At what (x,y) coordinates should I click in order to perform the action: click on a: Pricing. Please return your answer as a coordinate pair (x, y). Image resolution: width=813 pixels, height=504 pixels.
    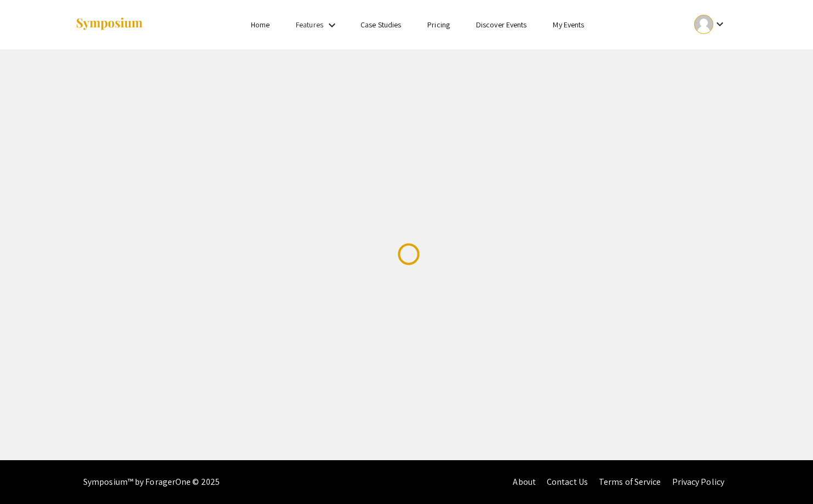
    Looking at the image, I should click on (438, 25).